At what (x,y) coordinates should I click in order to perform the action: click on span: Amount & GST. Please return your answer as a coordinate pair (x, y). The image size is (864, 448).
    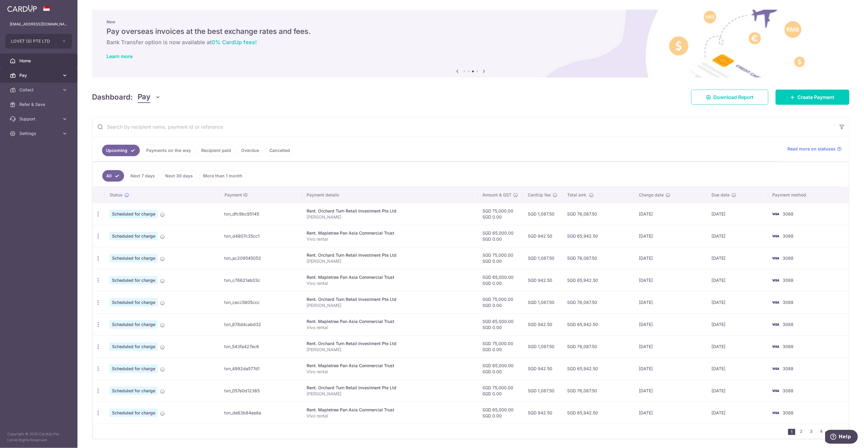
    Looking at the image, I should click on (497, 195).